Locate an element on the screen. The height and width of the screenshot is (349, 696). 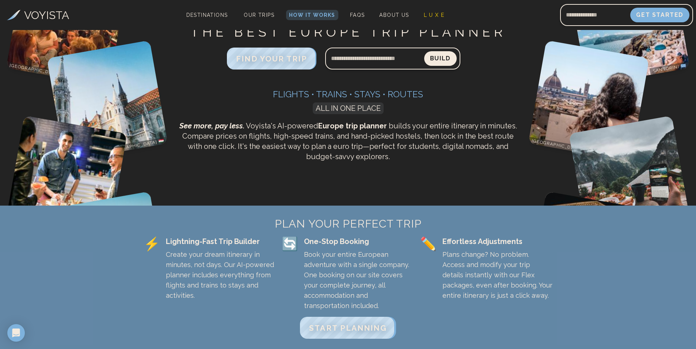
span: FIND YOUR TRIP is located at coordinates (272, 58).